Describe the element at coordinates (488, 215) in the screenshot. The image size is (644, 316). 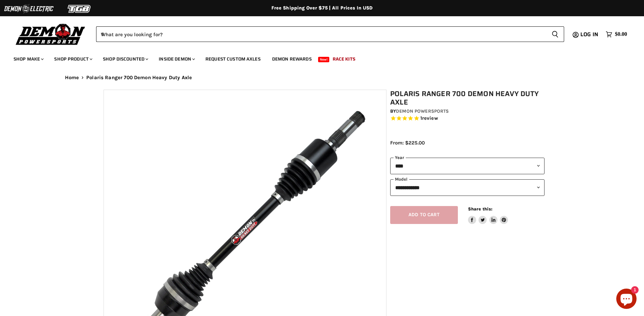
I see `aside: Share this:` at that location.